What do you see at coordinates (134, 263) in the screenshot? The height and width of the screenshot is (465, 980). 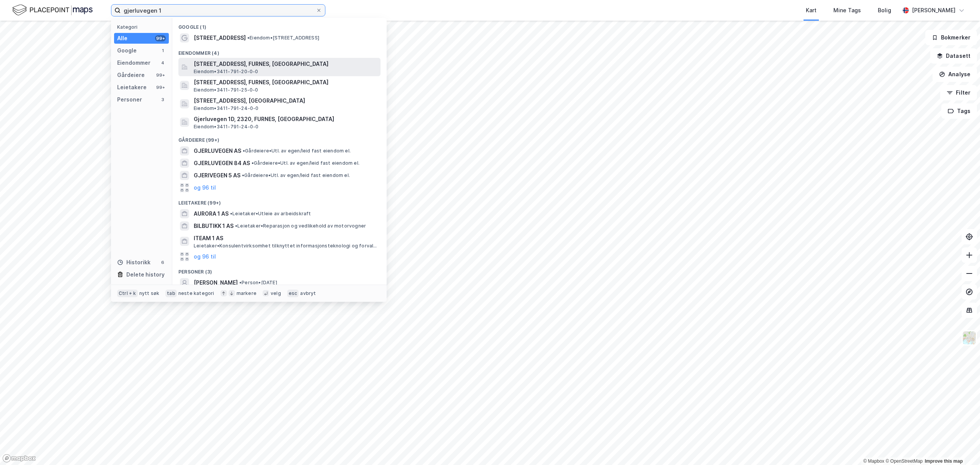 I see `div: Historikk` at bounding box center [134, 263].